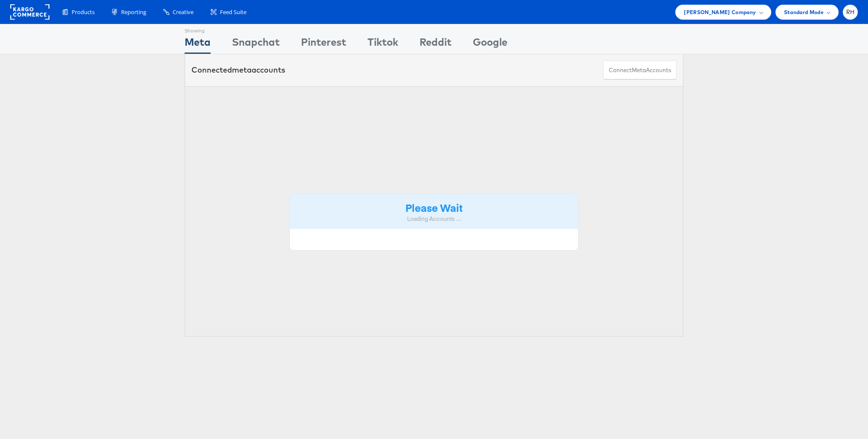 The image size is (868, 439). What do you see at coordinates (324, 44) in the screenshot?
I see `div: Pinterest` at bounding box center [324, 44].